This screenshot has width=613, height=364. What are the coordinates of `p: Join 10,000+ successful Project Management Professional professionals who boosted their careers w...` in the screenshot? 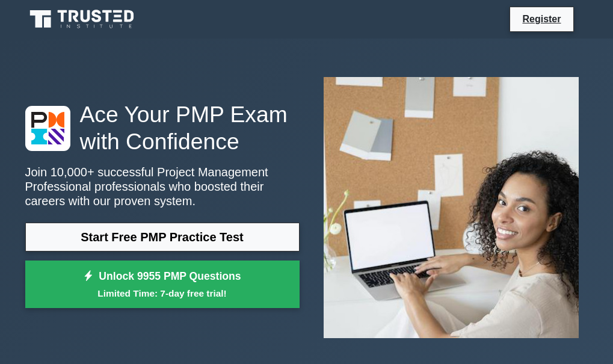 It's located at (163, 186).